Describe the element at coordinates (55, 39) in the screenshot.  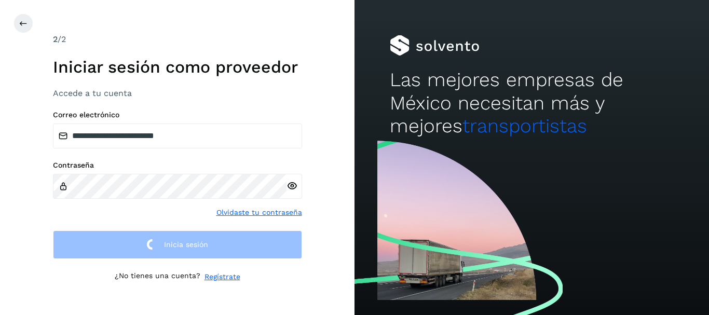
I see `span: 2` at that location.